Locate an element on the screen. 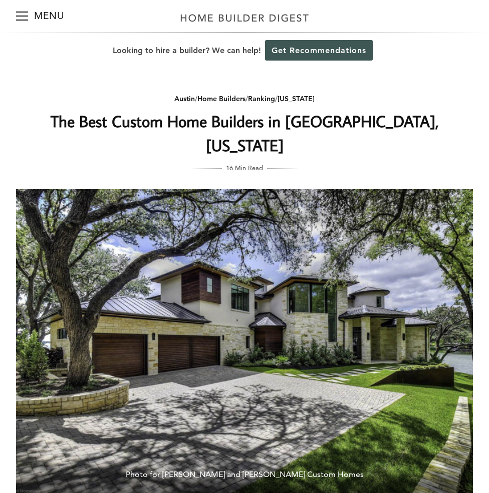  a: Get Recommendations is located at coordinates (318, 50).